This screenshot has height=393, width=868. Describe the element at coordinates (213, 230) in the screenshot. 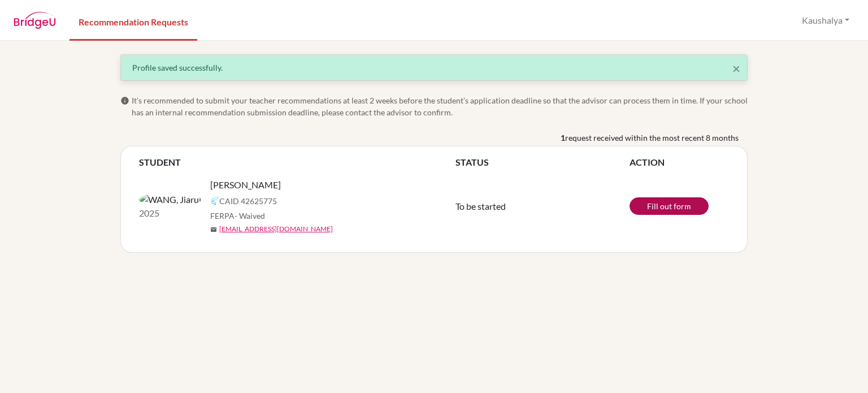

I see `span: mail` at that location.